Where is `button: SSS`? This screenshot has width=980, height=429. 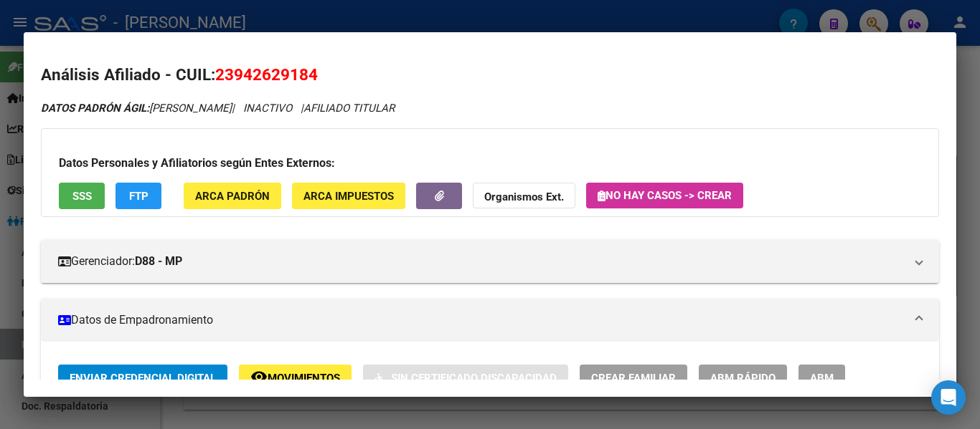
button: SSS is located at coordinates (82, 196).